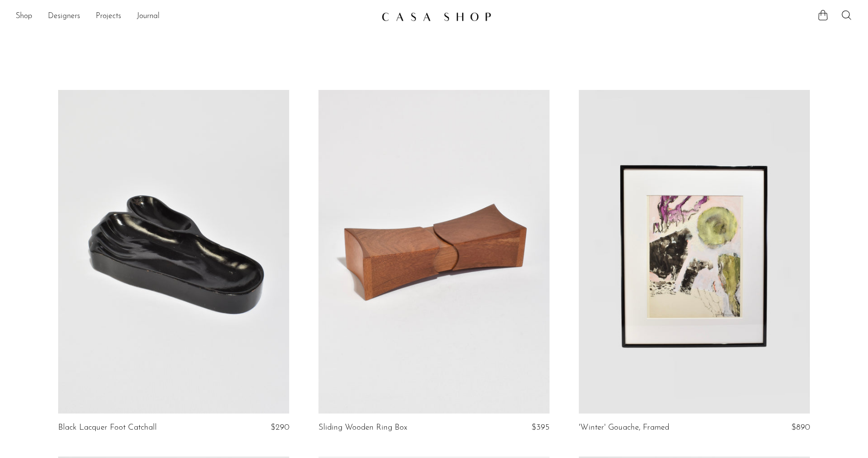 The height and width of the screenshot is (458, 868). I want to click on a: Journal, so click(148, 17).